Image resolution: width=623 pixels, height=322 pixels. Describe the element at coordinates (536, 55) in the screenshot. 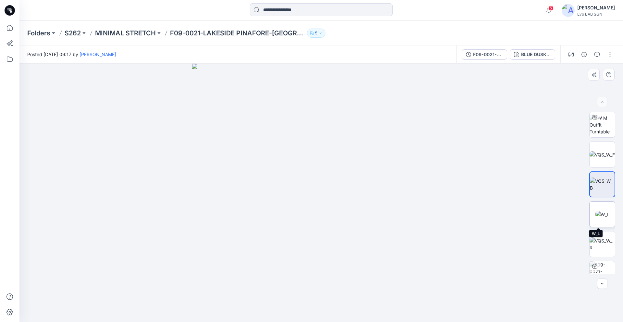

I see `div: BLUE DUSK SHADE` at that location.